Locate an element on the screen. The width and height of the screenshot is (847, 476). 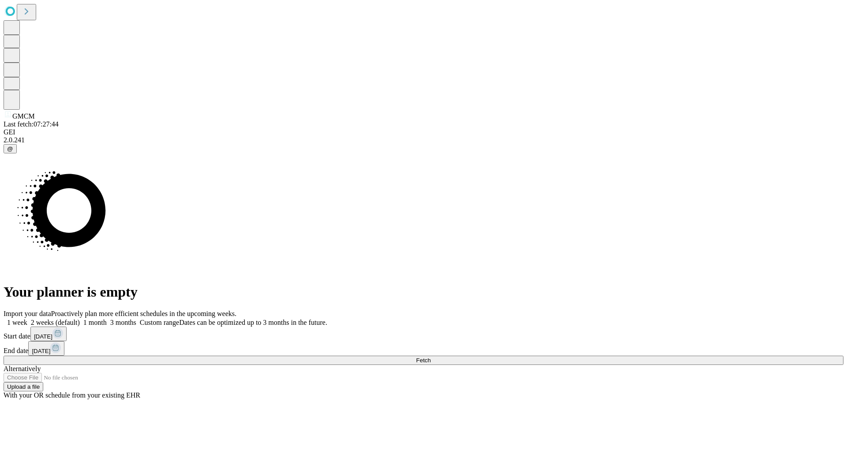
span: With your OR schedule from your existing EHR is located at coordinates (72, 395).